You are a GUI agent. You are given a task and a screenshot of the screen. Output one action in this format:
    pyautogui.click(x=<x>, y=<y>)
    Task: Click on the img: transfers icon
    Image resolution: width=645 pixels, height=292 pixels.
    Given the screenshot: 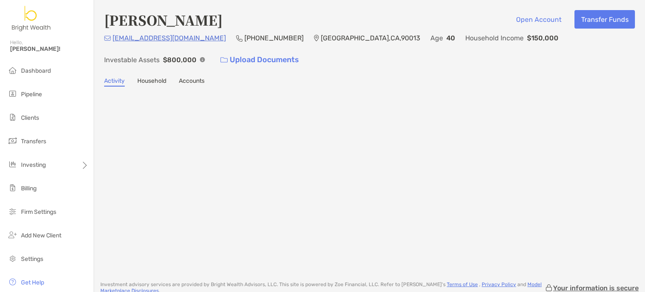 What is the action you would take?
    pyautogui.click(x=13, y=141)
    